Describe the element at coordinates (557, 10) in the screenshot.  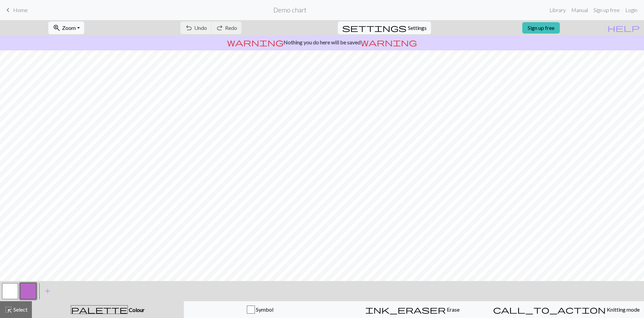
I see `a: Library` at that location.